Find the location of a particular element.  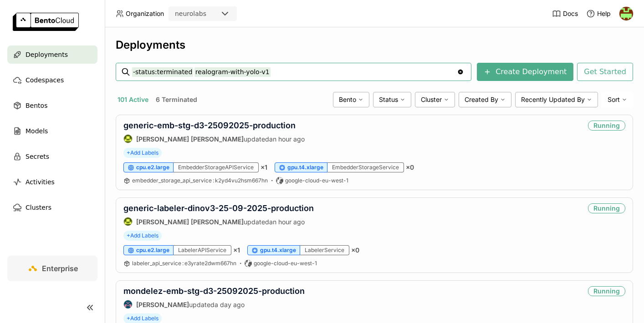

span: Deployments is located at coordinates (47, 55).